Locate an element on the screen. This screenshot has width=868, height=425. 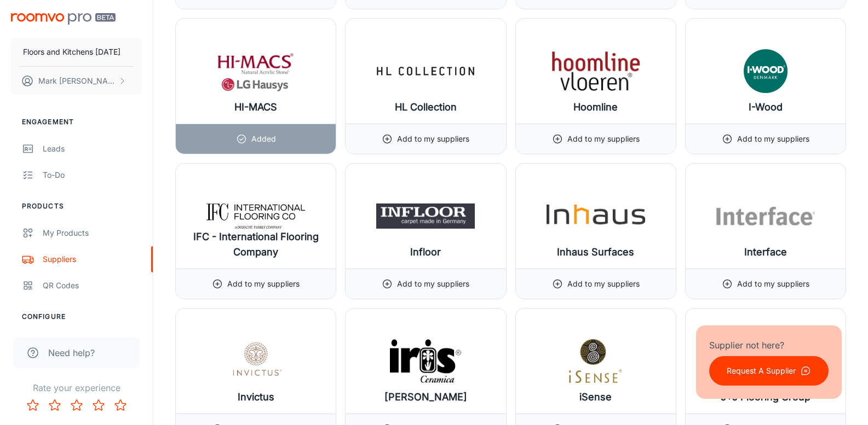
h6: HL Collection is located at coordinates (425, 107).